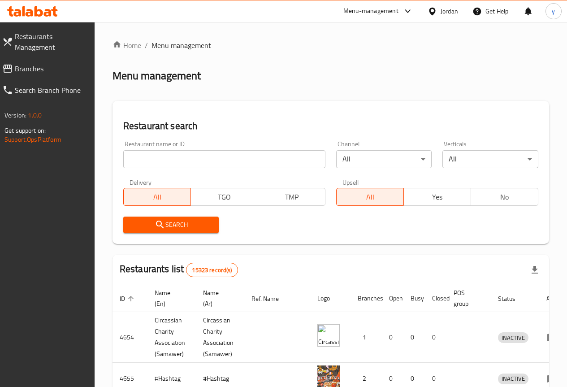 This screenshot has height=387, width=567. Describe the element at coordinates (225, 197) in the screenshot. I see `span: TGO` at that location.